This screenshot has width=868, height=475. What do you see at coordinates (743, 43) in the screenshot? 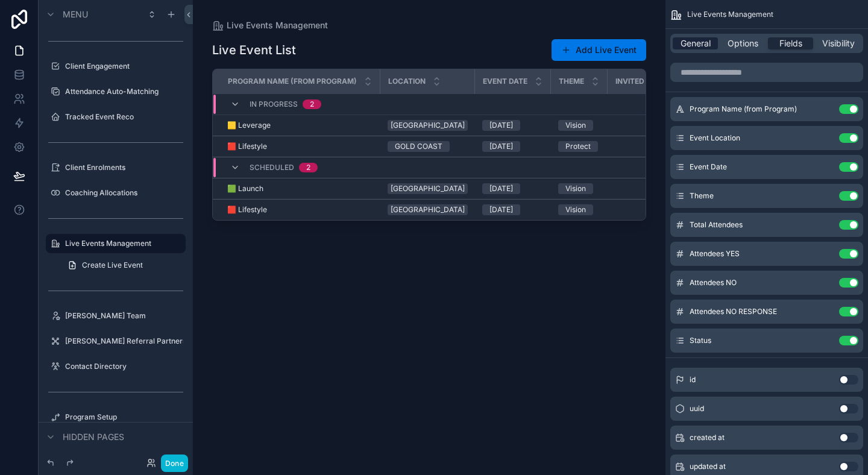
I see `span: Options` at bounding box center [743, 43].